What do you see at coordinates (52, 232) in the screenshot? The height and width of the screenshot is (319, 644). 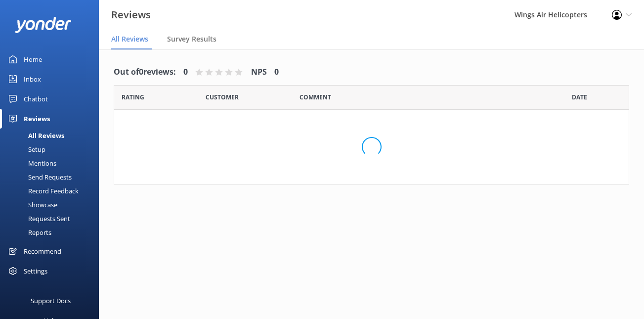 I see `a: Reports` at bounding box center [52, 232].